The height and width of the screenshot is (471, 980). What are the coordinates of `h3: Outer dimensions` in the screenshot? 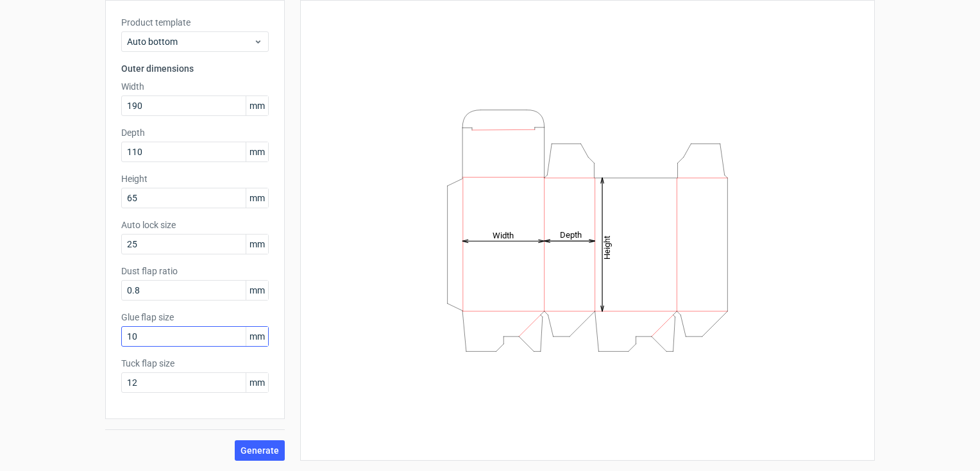 It's located at (195, 68).